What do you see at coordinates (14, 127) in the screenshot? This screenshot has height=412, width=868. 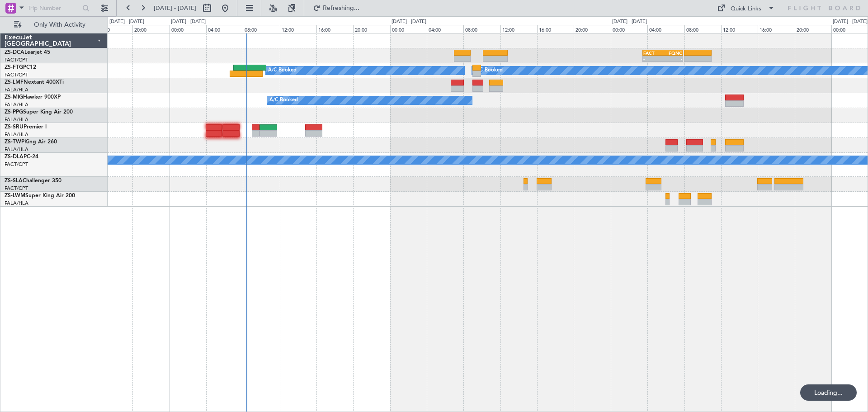 I see `span: ZS-SRU` at bounding box center [14, 127].